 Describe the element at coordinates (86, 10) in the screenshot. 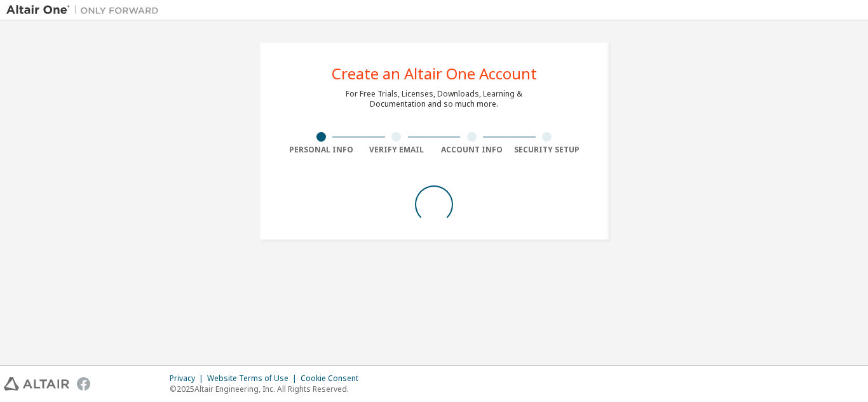

I see `img: Altair One` at that location.